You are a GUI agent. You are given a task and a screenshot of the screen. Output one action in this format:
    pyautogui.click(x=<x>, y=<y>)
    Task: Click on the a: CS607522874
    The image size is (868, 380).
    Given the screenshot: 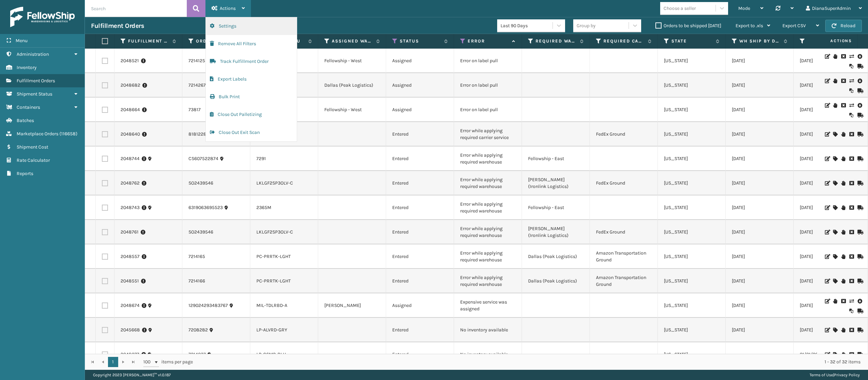 What is the action you would take?
    pyautogui.click(x=203, y=158)
    